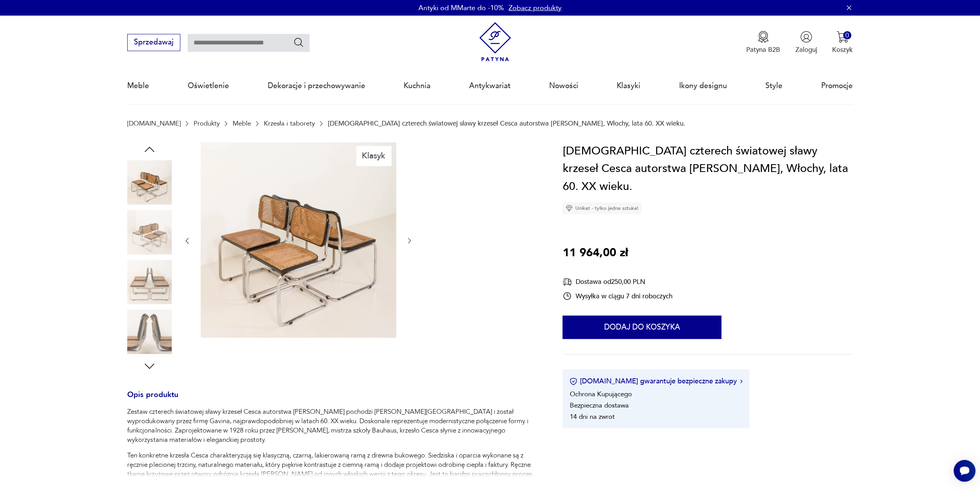  I want to click on a: Dekoracje i przechowywanie, so click(317, 86).